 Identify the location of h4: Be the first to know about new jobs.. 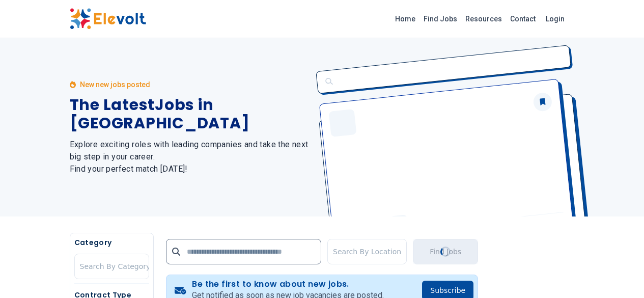
(288, 284).